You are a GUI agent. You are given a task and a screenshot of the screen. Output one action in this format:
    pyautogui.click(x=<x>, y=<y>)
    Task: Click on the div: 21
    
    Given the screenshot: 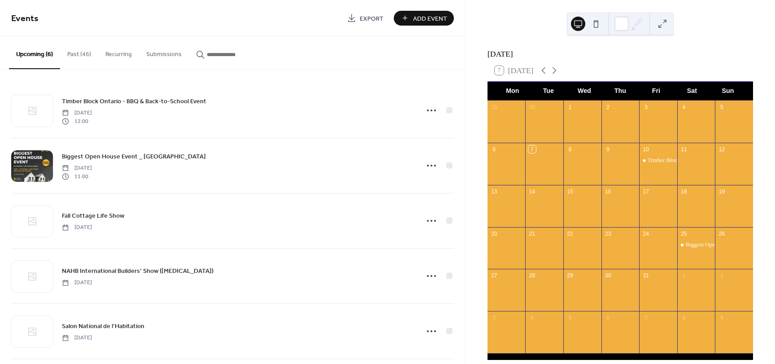 What is the action you would take?
    pyautogui.click(x=532, y=233)
    